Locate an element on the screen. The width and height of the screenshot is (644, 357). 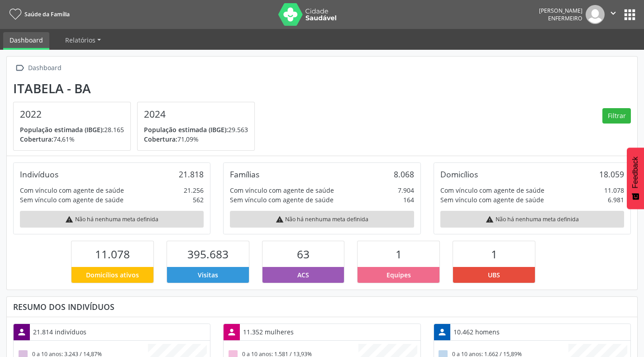
div: Itabela - BA is located at coordinates (137, 88).